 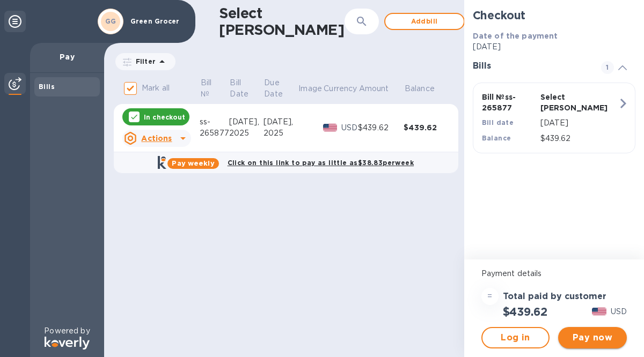 I want to click on button: Log in, so click(x=516, y=338).